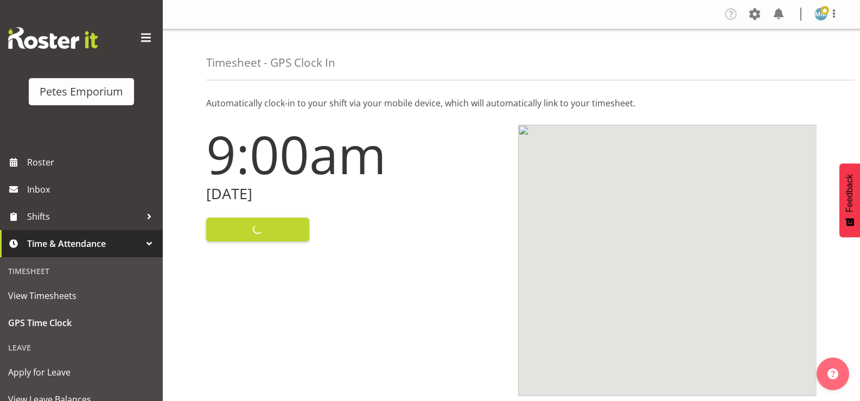 This screenshot has height=401, width=860. What do you see at coordinates (850, 193) in the screenshot?
I see `span: Feedback` at bounding box center [850, 193].